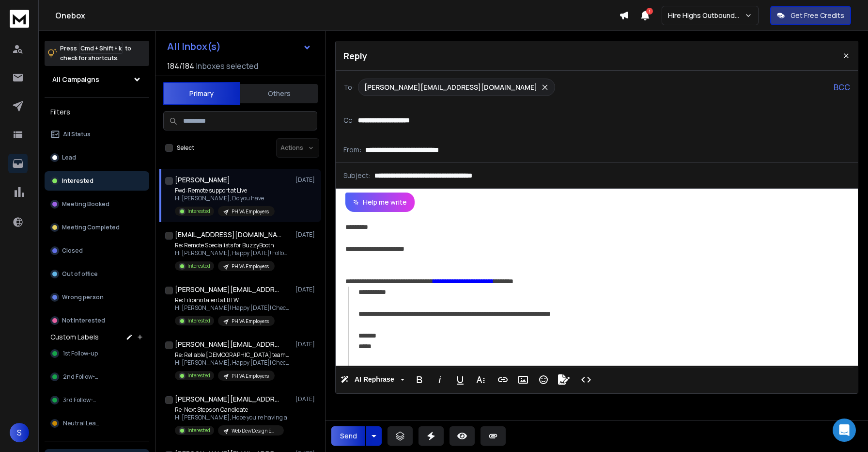 Image resolution: width=868 pixels, height=452 pixels. Describe the element at coordinates (844, 430) in the screenshot. I see `div: Open Intercom Messenger` at that location.